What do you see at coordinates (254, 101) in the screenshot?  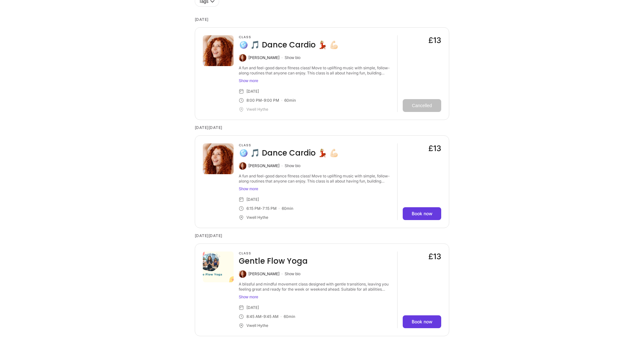 I see `div: 8:00 PM` at bounding box center [254, 101].